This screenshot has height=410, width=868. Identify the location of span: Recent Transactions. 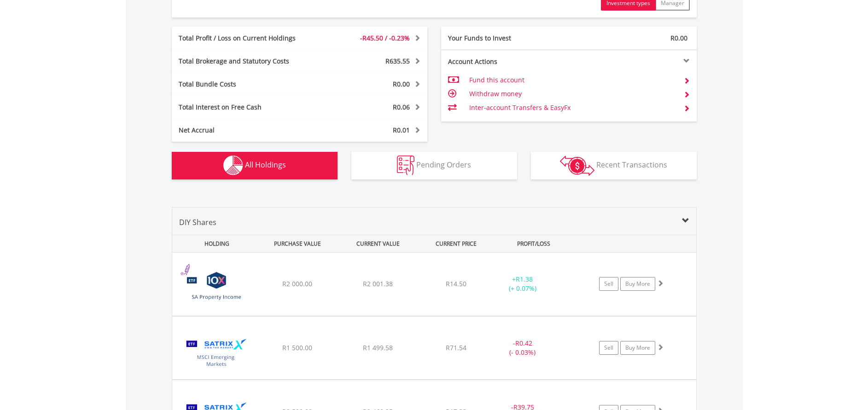
(631, 165).